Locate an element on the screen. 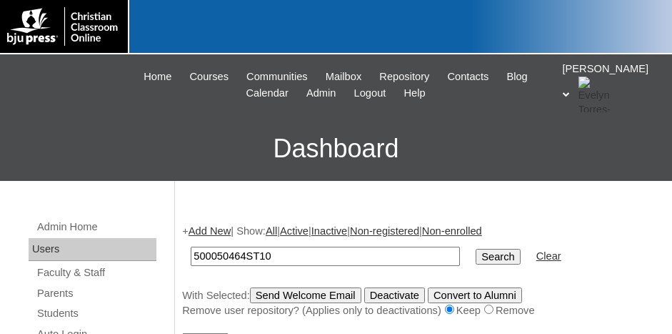  a: Non-enrolled is located at coordinates (452, 231).